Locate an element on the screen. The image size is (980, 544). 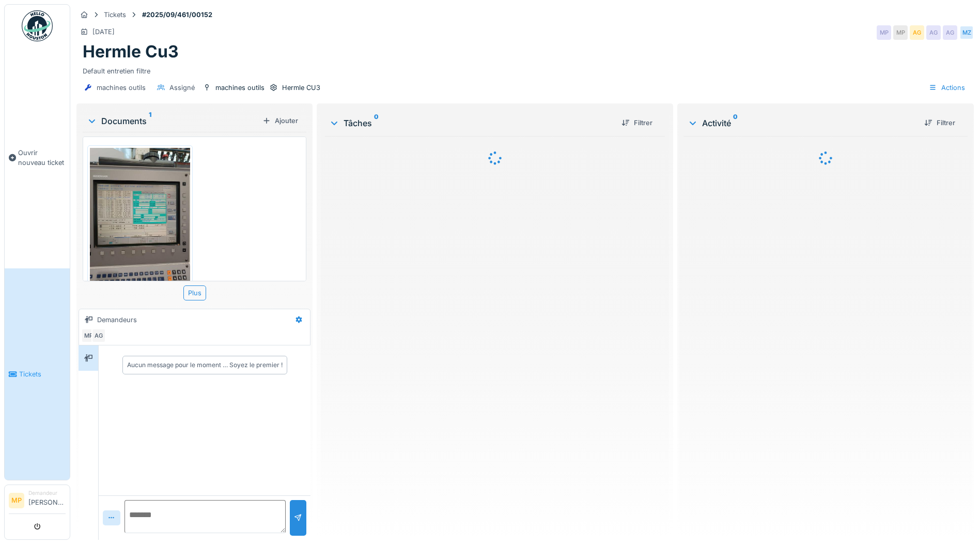
div: Aucun message pour le moment … Soyez le premier ! is located at coordinates (205, 365).